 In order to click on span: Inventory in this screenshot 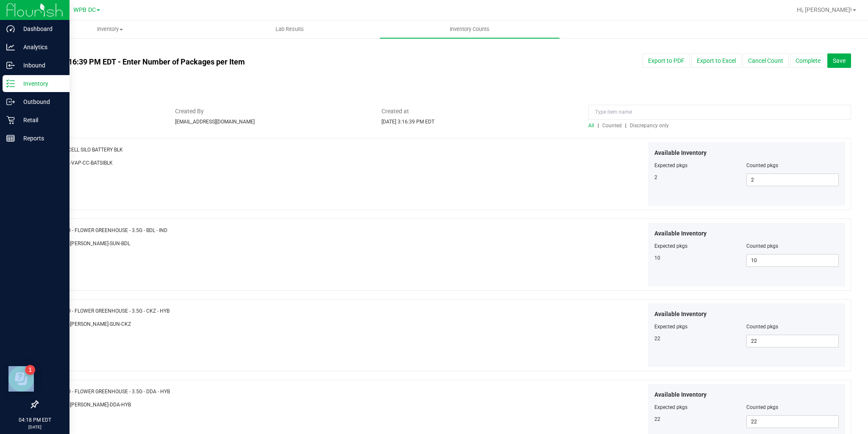, I will do `click(110, 29)`.